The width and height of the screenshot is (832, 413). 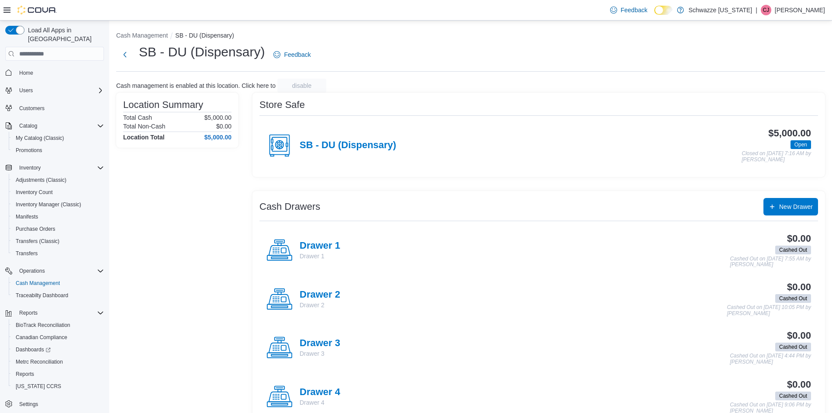 What do you see at coordinates (163, 105) in the screenshot?
I see `h3: Location Summary` at bounding box center [163, 105].